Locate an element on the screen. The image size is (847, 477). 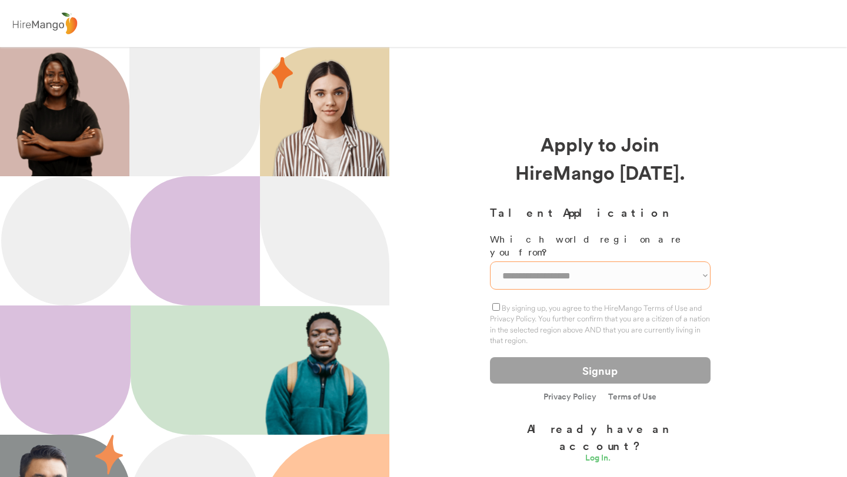
h3: Talent Application is located at coordinates (600, 212).